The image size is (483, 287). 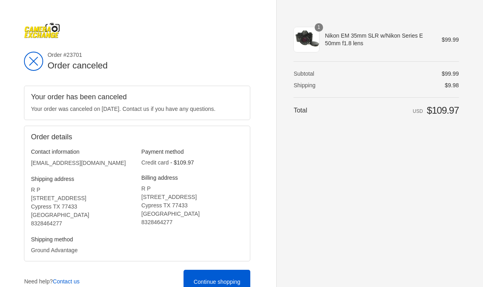 What do you see at coordinates (300, 110) in the screenshot?
I see `span: Total` at bounding box center [300, 110].